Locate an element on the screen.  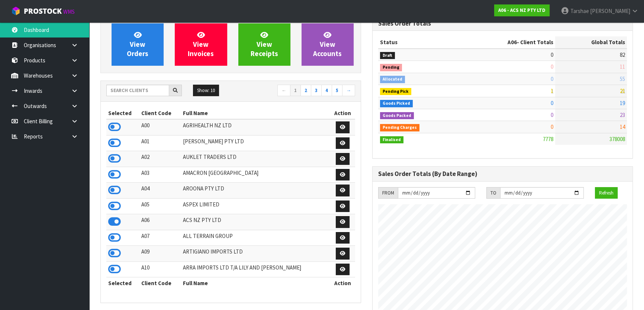
span: 23 is located at coordinates (622, 115).